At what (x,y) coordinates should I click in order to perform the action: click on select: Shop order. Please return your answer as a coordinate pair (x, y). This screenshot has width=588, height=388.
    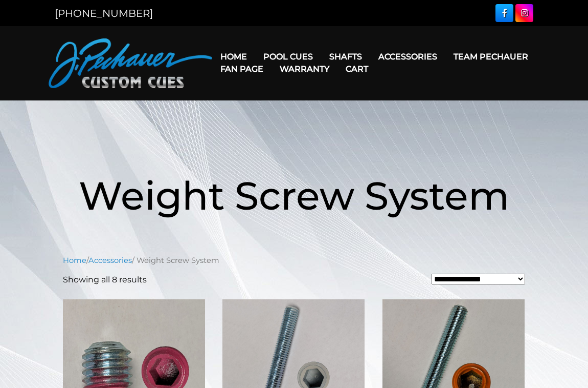
    Looking at the image, I should click on (478, 279).